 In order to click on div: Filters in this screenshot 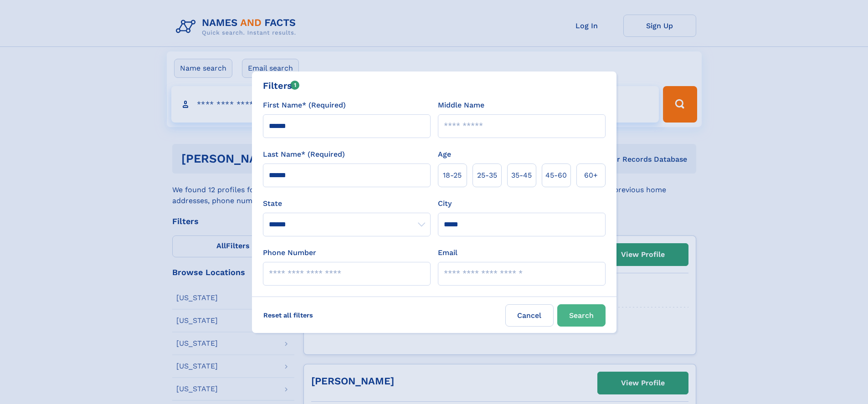, I will do `click(281, 86)`.